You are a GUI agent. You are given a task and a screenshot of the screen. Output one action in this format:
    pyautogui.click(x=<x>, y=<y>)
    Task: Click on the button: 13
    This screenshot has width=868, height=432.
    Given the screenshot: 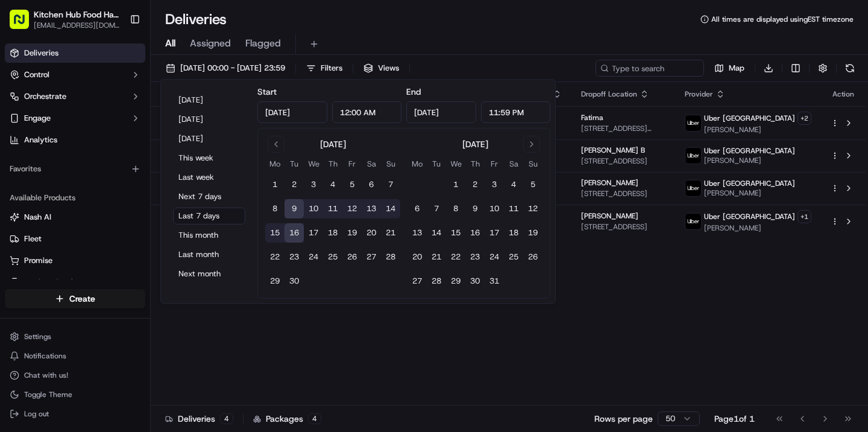 What is the action you would take?
    pyautogui.click(x=417, y=233)
    